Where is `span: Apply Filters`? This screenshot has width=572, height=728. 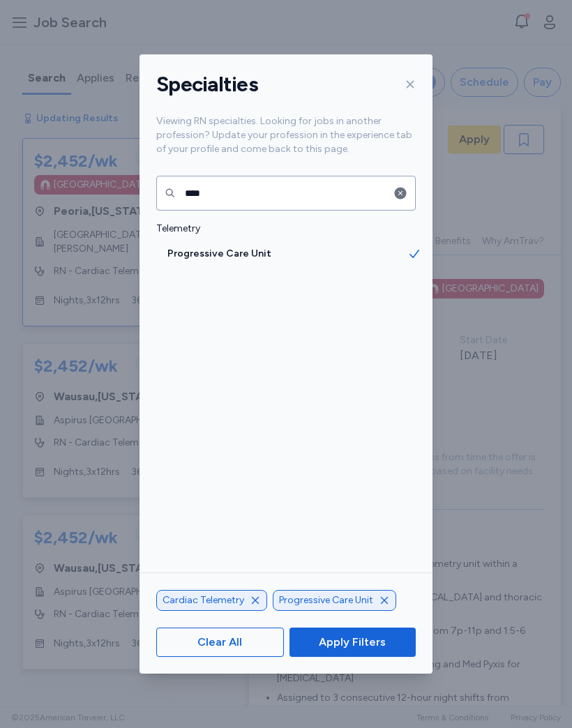 span: Apply Filters is located at coordinates (352, 642).